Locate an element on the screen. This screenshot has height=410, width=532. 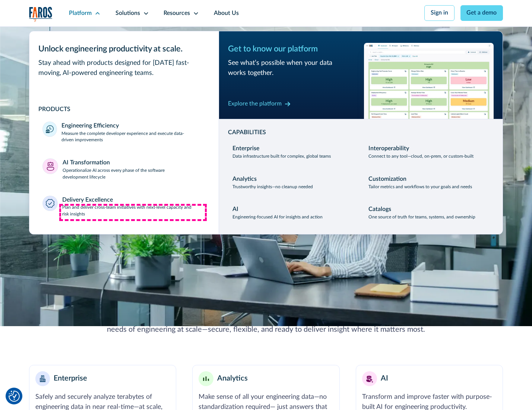
div: CAPABILITIES is located at coordinates (361, 133).